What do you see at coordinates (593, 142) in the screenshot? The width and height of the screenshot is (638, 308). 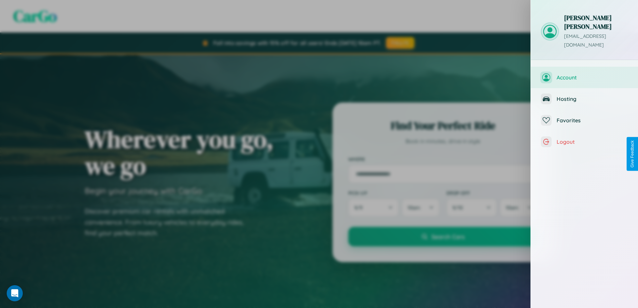 I see `span: Logout` at bounding box center [593, 142].